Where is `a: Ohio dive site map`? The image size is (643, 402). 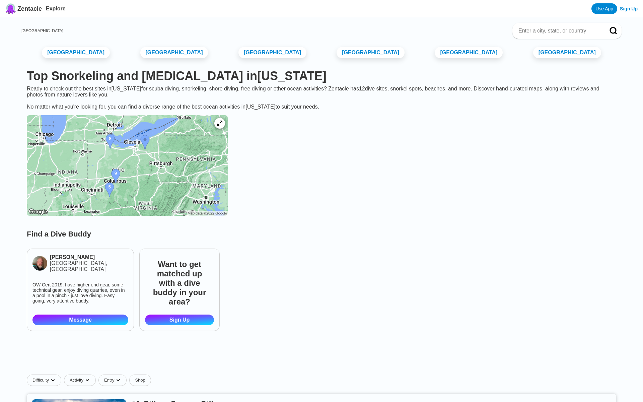 a: Ohio dive site map is located at coordinates (127, 166).